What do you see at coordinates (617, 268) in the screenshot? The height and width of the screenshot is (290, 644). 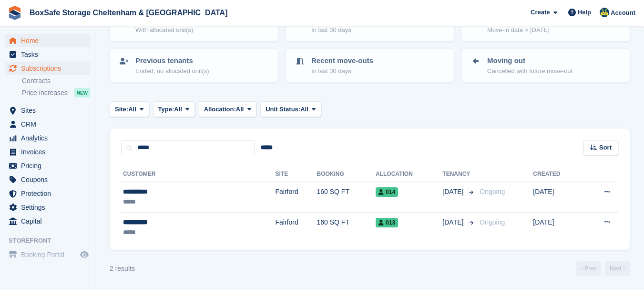 I see `a: Next` at bounding box center [617, 268].